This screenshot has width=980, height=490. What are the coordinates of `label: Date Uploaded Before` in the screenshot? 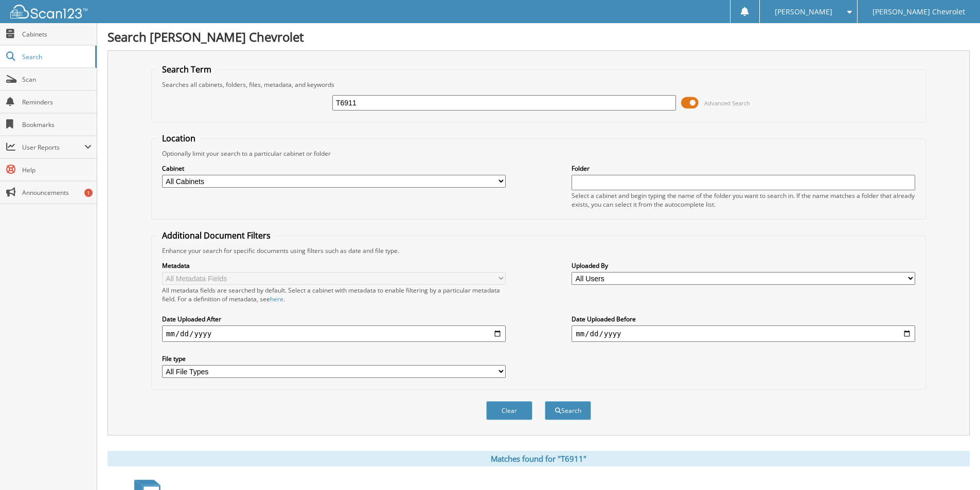 It's located at (743, 319).